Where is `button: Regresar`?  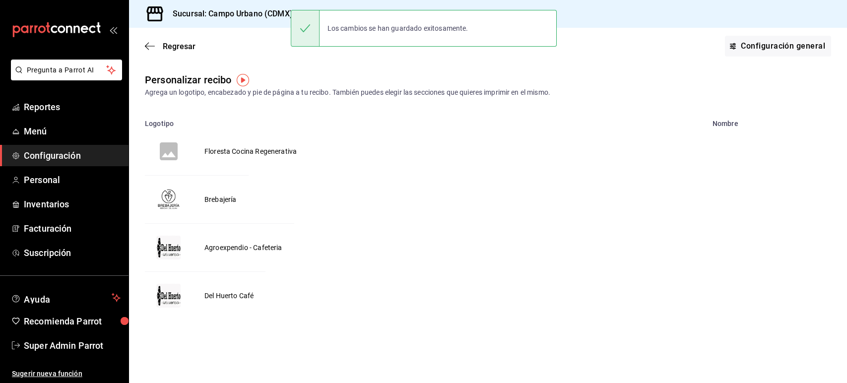 button: Regresar is located at coordinates (170, 46).